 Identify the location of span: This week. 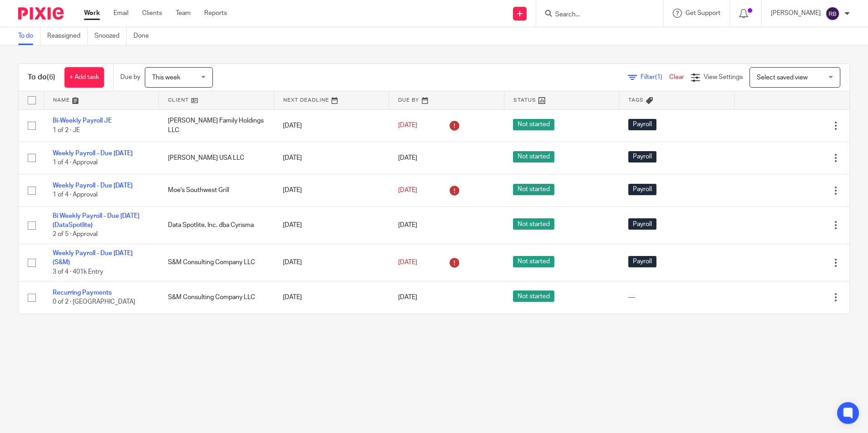
(166, 78).